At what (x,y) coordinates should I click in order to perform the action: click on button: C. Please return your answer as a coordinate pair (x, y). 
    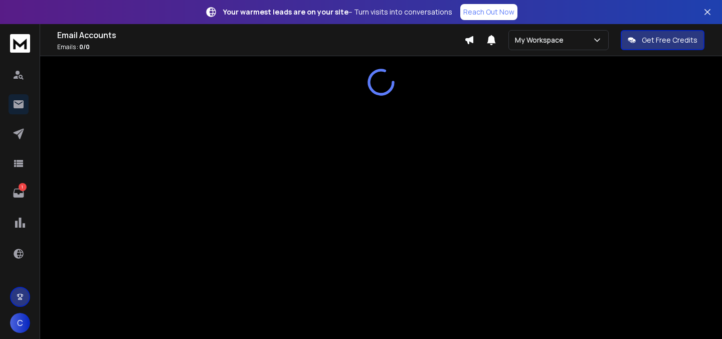
    Looking at the image, I should click on (20, 323).